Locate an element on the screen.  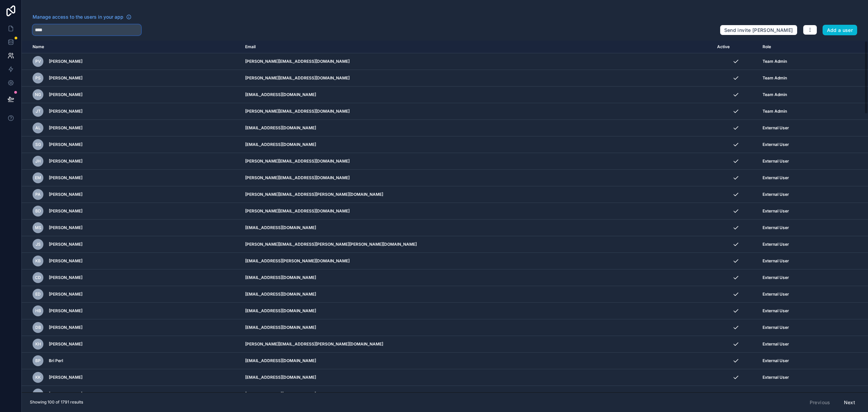
span: JS is located at coordinates (38, 244).